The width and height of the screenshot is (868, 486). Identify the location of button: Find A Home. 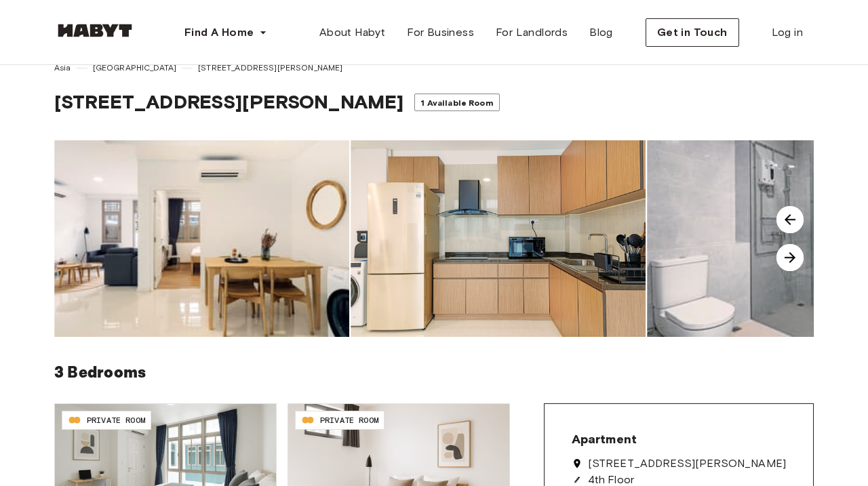
(226, 33).